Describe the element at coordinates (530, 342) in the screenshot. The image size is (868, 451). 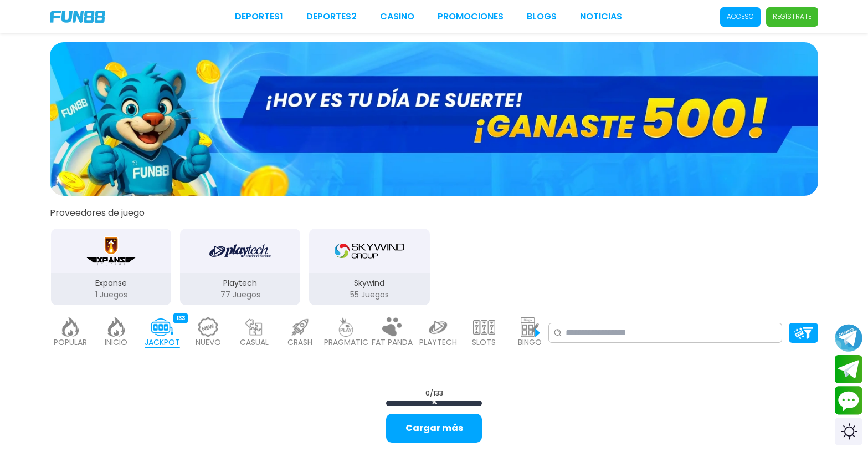
I see `p: BINGO` at that location.